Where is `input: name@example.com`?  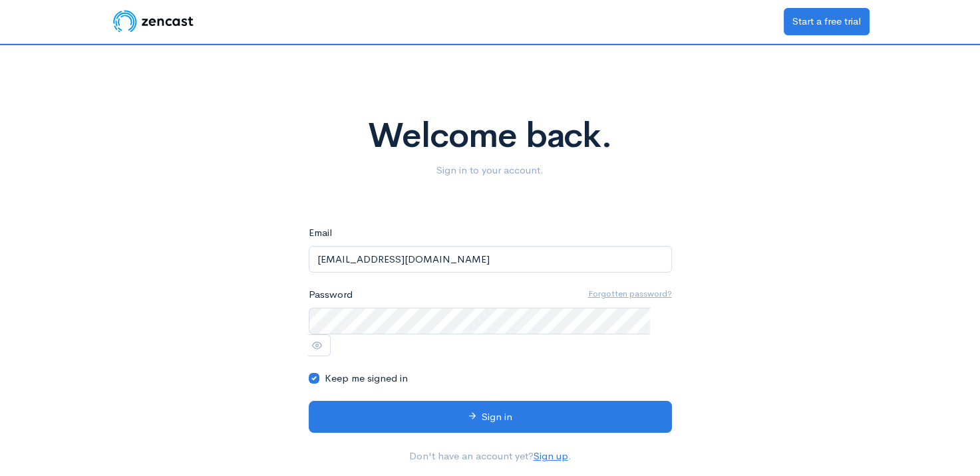 input: name@example.com is located at coordinates (490, 260).